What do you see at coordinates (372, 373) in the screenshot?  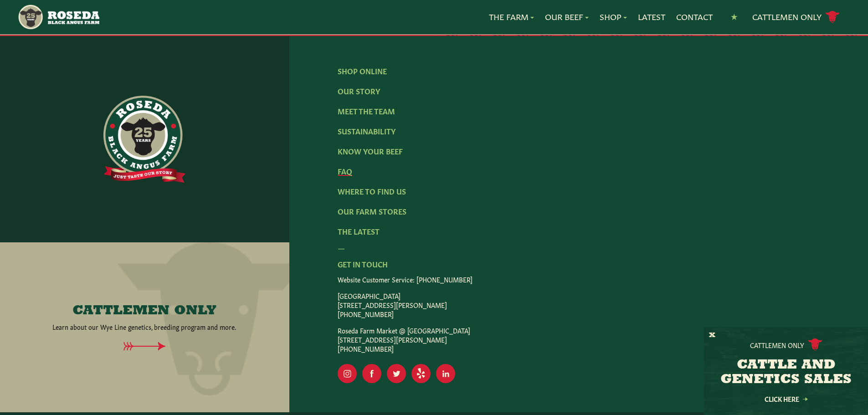 I see `a: Visit Our Facebook Page` at bounding box center [372, 373].